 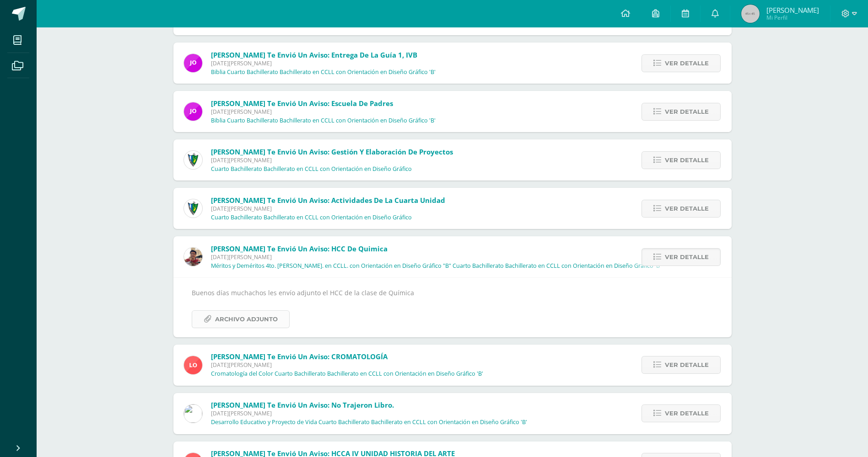 What do you see at coordinates (193, 365) in the screenshot?
I see `img: 59290ed508a7c2aec46e59874efad3b5.png` at bounding box center [193, 365].